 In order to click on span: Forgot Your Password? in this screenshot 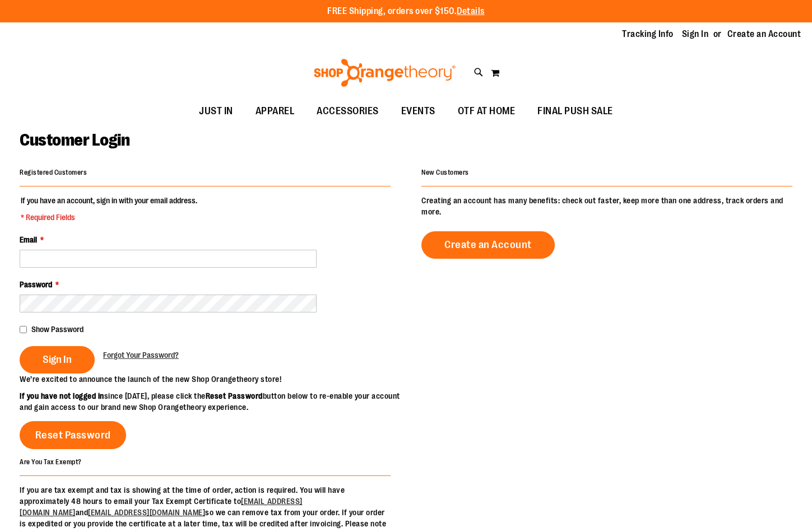, I will do `click(141, 355)`.